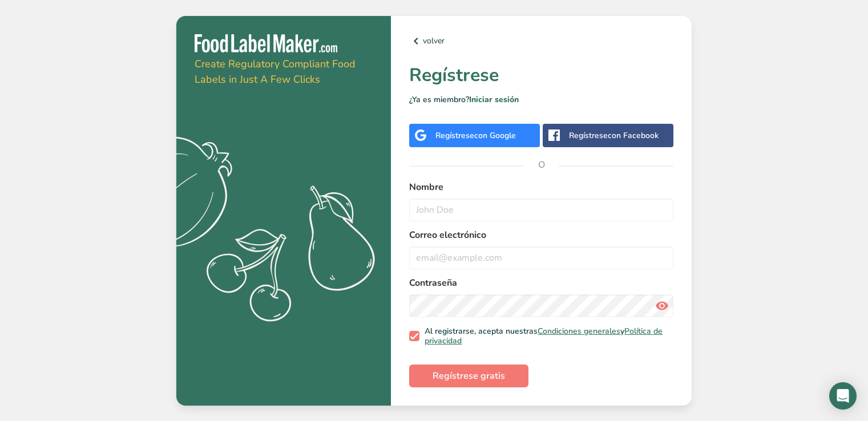 This screenshot has width=868, height=421. Describe the element at coordinates (494, 100) in the screenshot. I see `a: Iniciar sesión` at that location.